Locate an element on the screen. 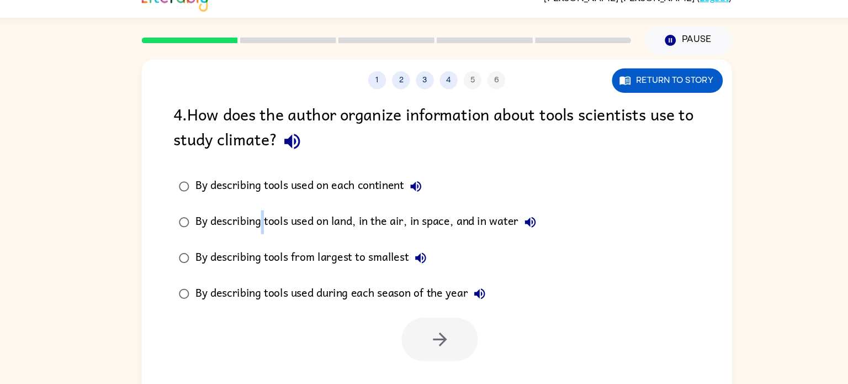  button: By describing tools used on land, in the air, in space, and in water is located at coordinates (511, 224).